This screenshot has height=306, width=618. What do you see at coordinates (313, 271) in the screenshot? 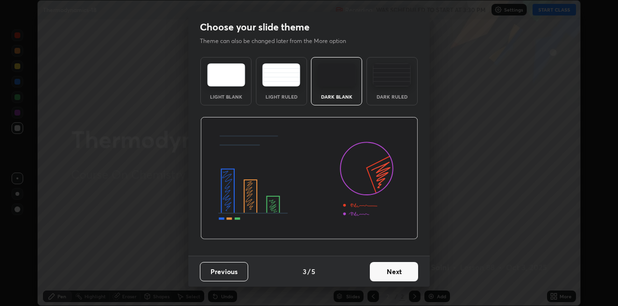
I see `h4: 5` at bounding box center [313, 271].